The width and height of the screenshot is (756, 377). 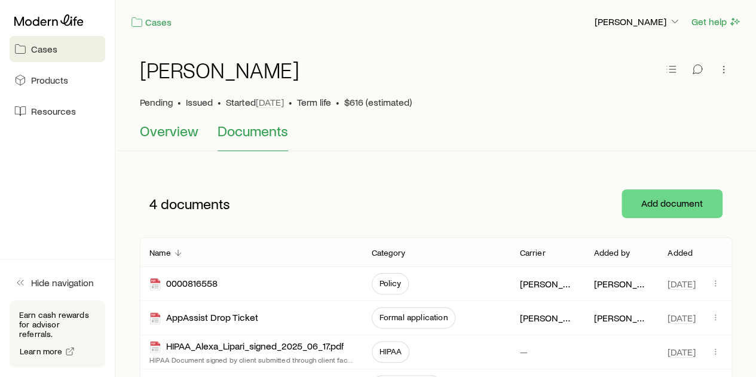 I want to click on button: Hide navigation, so click(x=57, y=283).